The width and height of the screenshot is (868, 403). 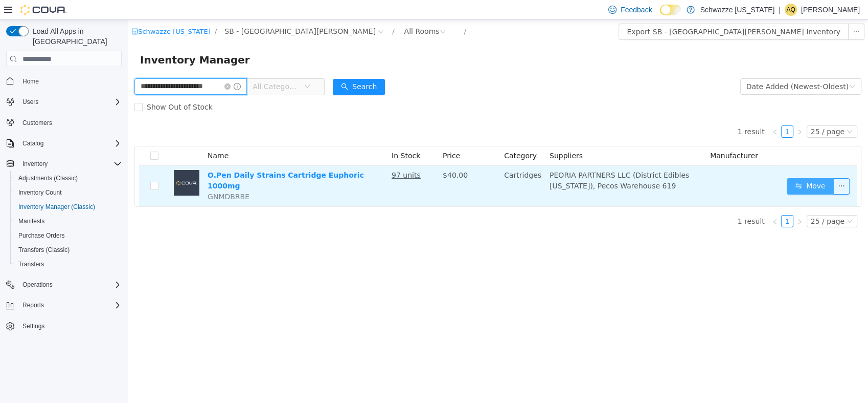 I want to click on a: Manifests, so click(x=31, y=221).